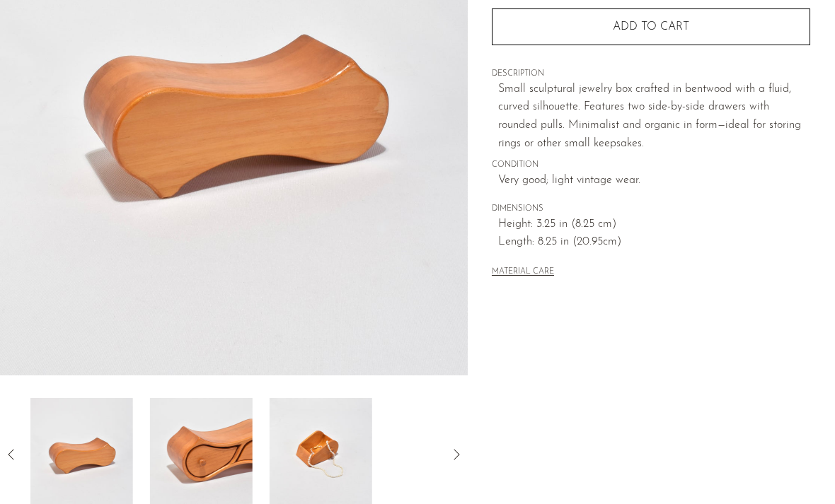 This screenshot has width=835, height=504. I want to click on button: Add to cart, so click(651, 27).